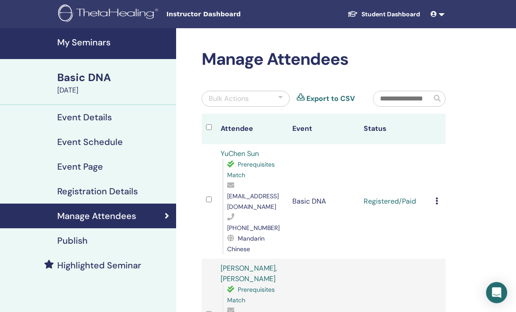 This screenshot has width=516, height=312. What do you see at coordinates (99, 265) in the screenshot?
I see `h4: Highlighted Seminar` at bounding box center [99, 265].